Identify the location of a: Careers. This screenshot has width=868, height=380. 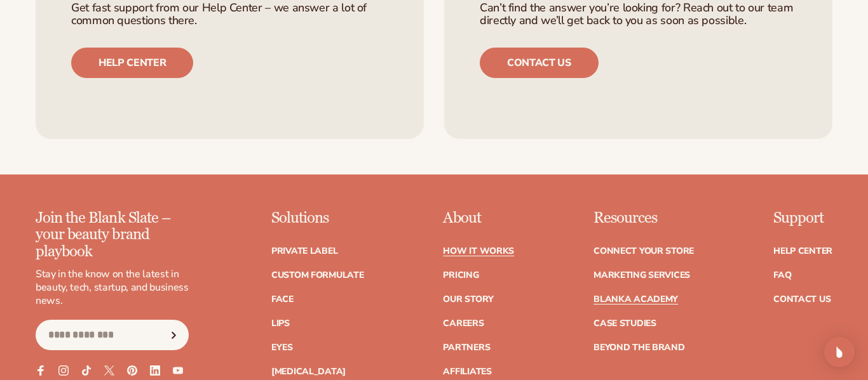
(463, 323).